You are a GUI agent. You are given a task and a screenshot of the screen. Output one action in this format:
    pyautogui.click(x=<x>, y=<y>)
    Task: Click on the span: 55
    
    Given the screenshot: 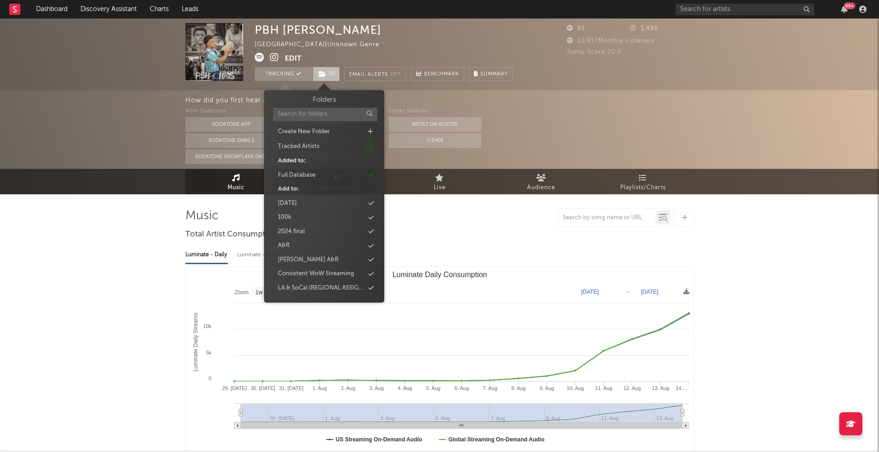 What is the action you would take?
    pyautogui.click(x=575, y=28)
    